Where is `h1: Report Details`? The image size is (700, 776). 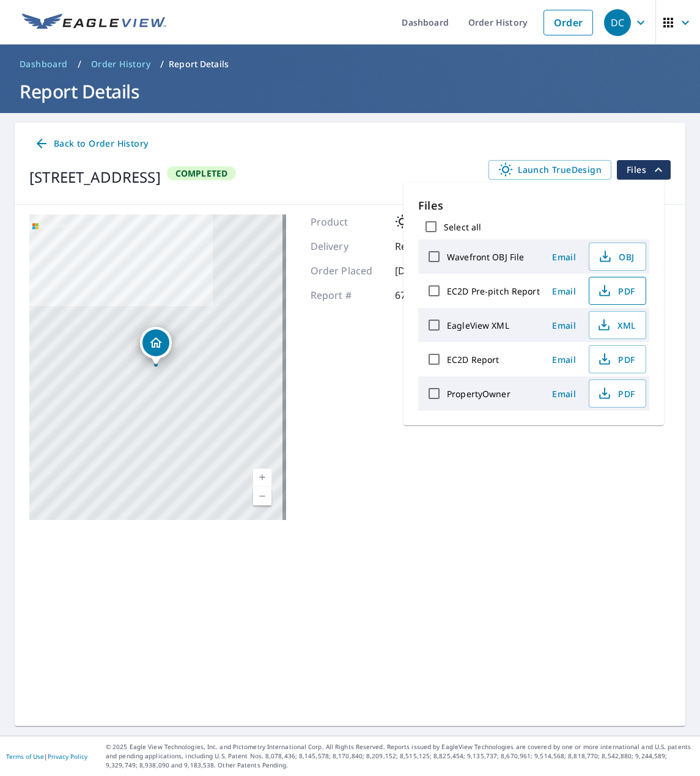
h1: Report Details is located at coordinates (350, 91).